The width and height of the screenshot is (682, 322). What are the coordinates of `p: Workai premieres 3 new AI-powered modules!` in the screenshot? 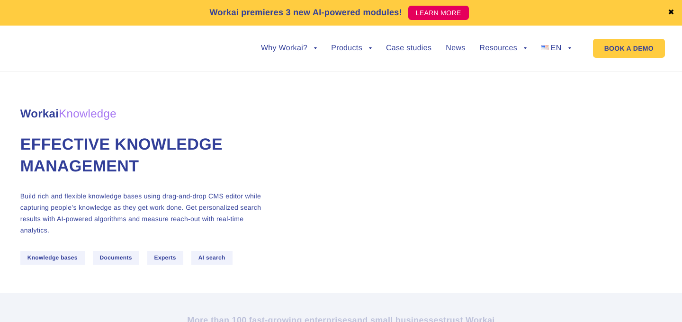 It's located at (306, 12).